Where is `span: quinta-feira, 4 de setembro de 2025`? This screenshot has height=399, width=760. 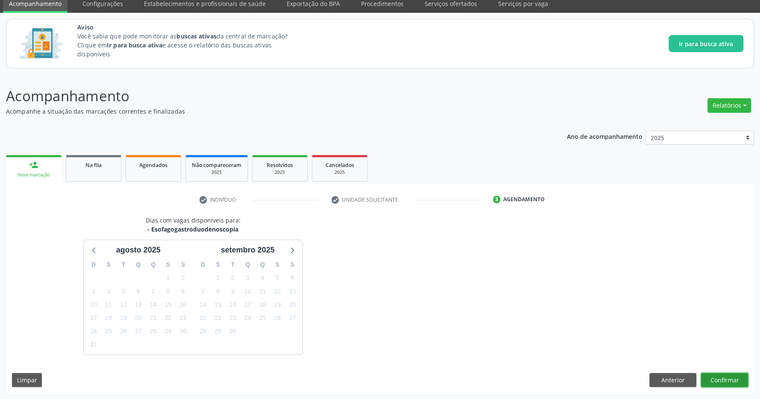
span: quinta-feira, 4 de setembro de 2025 is located at coordinates (263, 278).